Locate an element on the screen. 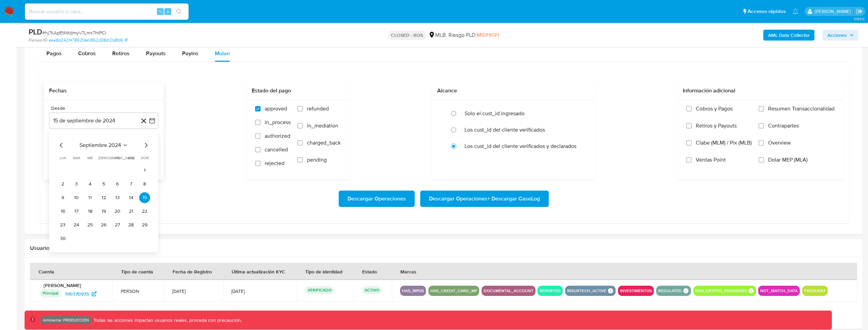  a: Notificaciones is located at coordinates (796, 12).